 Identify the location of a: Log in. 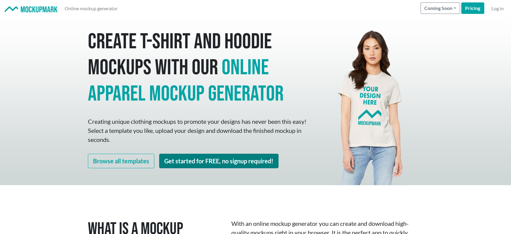
(497, 8).